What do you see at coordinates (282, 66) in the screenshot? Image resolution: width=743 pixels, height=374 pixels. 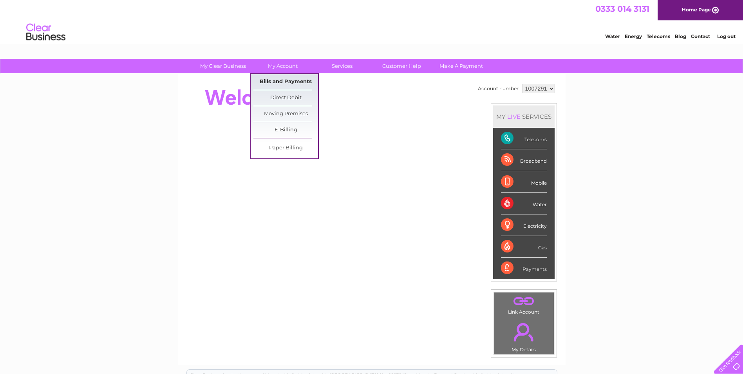 I see `a: My Account` at bounding box center [282, 66].